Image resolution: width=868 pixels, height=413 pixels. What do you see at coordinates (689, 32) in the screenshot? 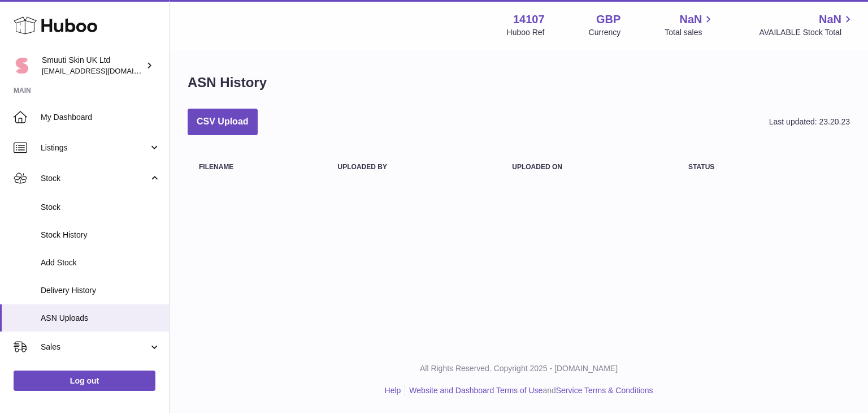
I see `span: Total sales` at bounding box center [689, 32].